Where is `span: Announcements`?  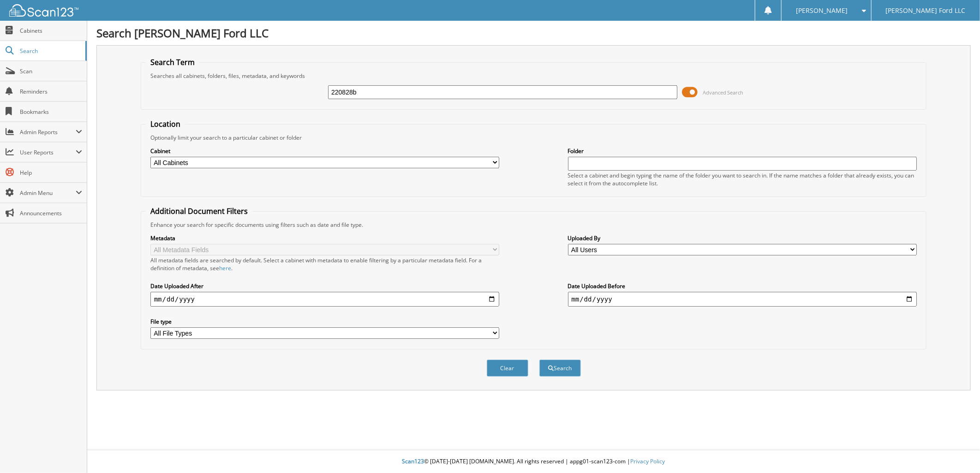 span: Announcements is located at coordinates (51, 213).